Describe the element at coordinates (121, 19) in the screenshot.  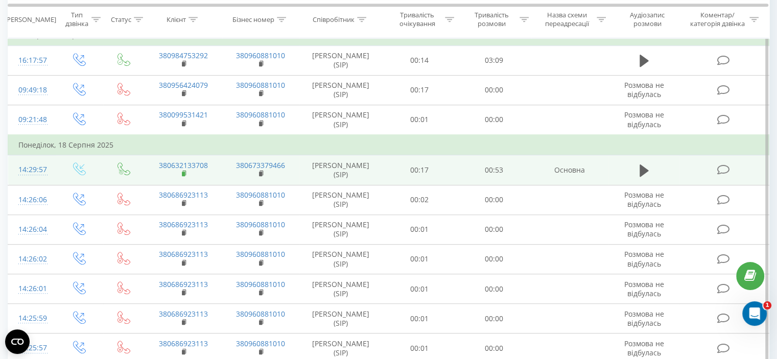
I see `div: Статус` at that location.